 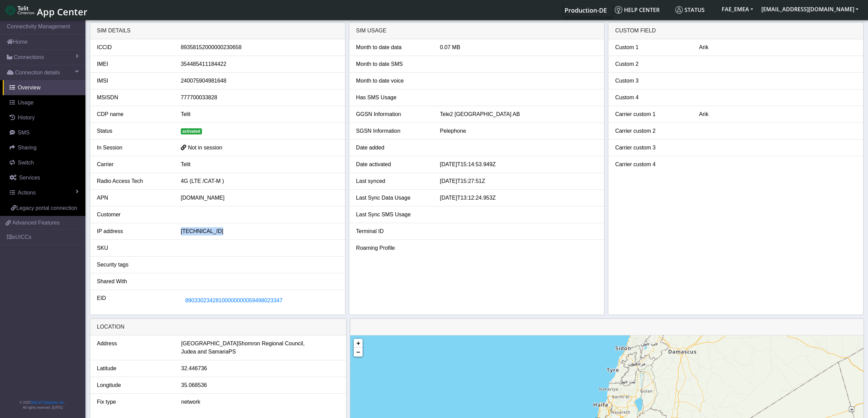 What do you see at coordinates (233, 300) in the screenshot?
I see `span: 89033023428100000000059498023347` at bounding box center [233, 300].